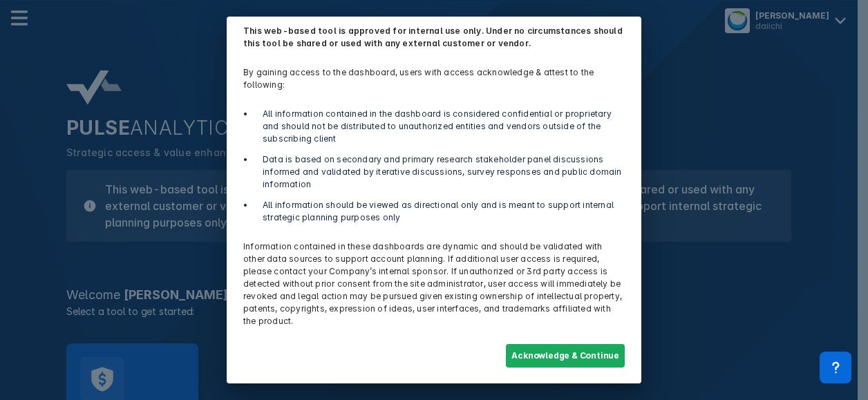  What do you see at coordinates (434, 37) in the screenshot?
I see `p: This web-based tool is approved for internal use only. Under no circumstances should this tool be...` at bounding box center [434, 37].